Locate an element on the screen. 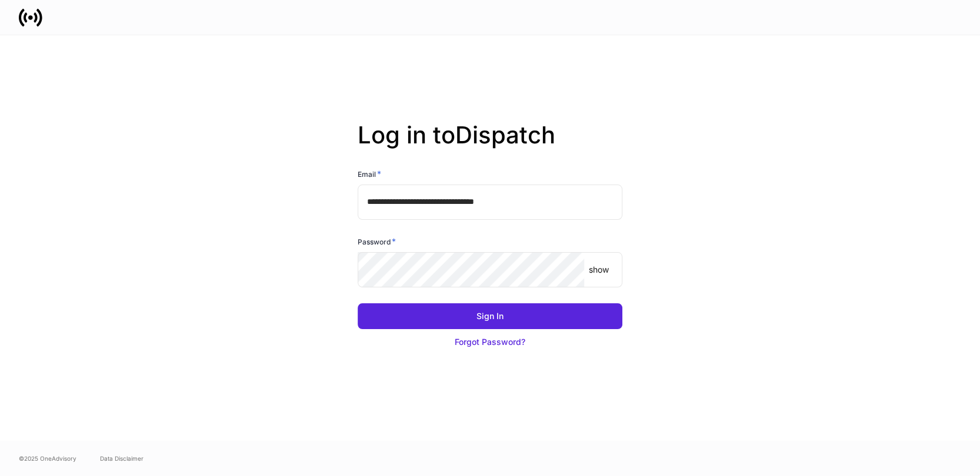 Image resolution: width=980 pixels, height=476 pixels. h2: Log in to Dispatch is located at coordinates (490, 144).